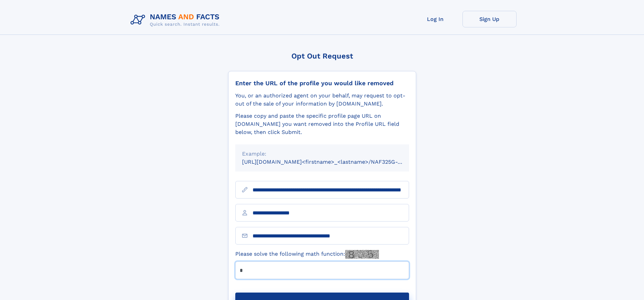  Describe the element at coordinates (489, 19) in the screenshot. I see `a: Sign Up` at that location.